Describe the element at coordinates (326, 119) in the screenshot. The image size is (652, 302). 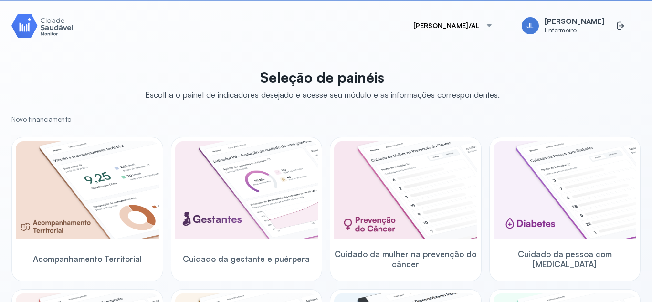
I see `small: Novo financiamento` at that location.